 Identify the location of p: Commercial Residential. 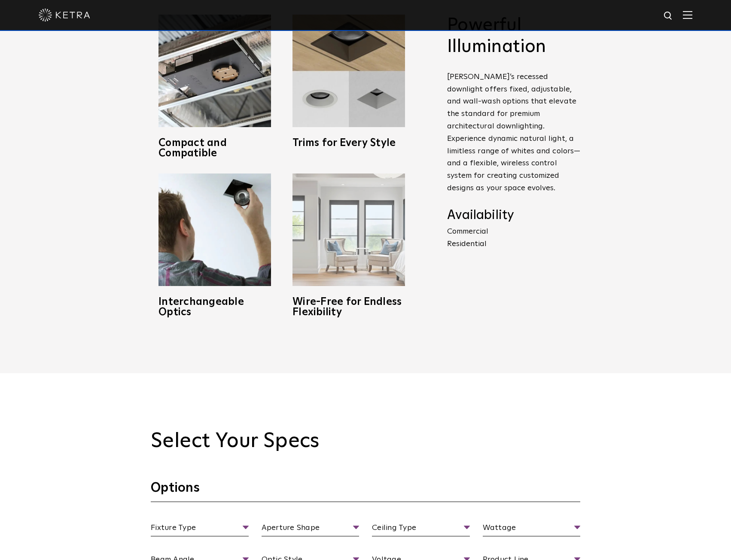
(514, 238).